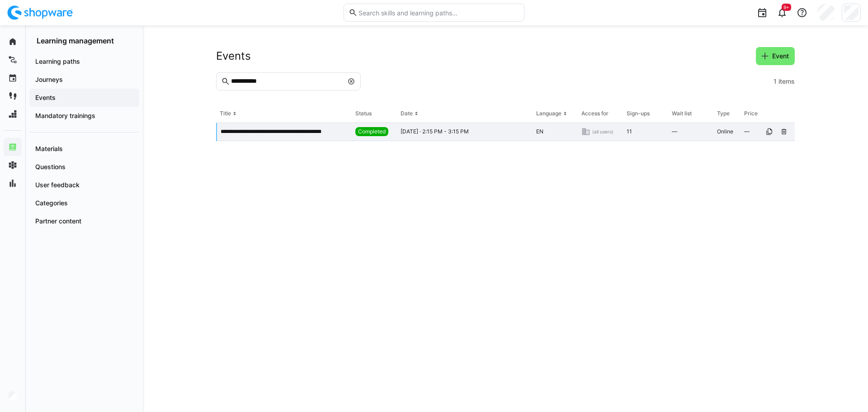  Describe the element at coordinates (723, 113) in the screenshot. I see `div: Type` at that location.